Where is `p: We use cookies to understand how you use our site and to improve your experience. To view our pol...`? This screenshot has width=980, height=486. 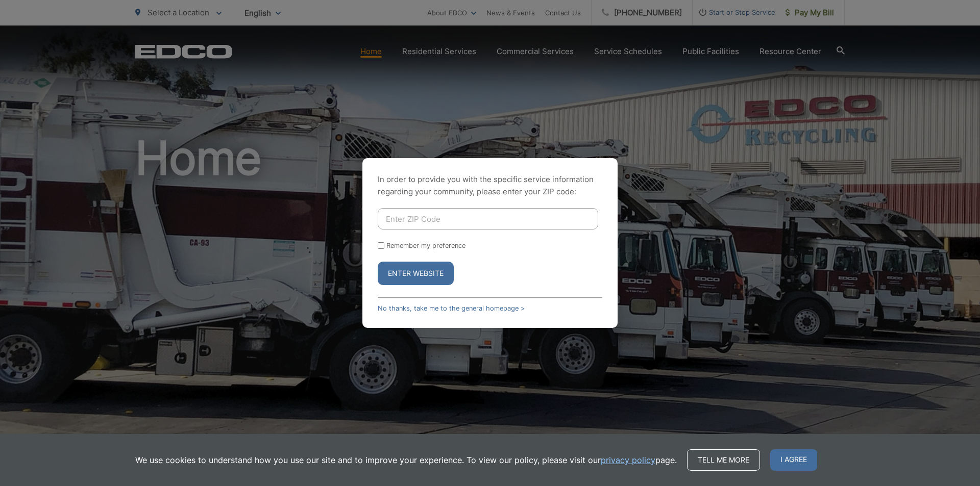 p: We use cookies to understand how you use our site and to improve your experience. To view our pol... is located at coordinates (406, 460).